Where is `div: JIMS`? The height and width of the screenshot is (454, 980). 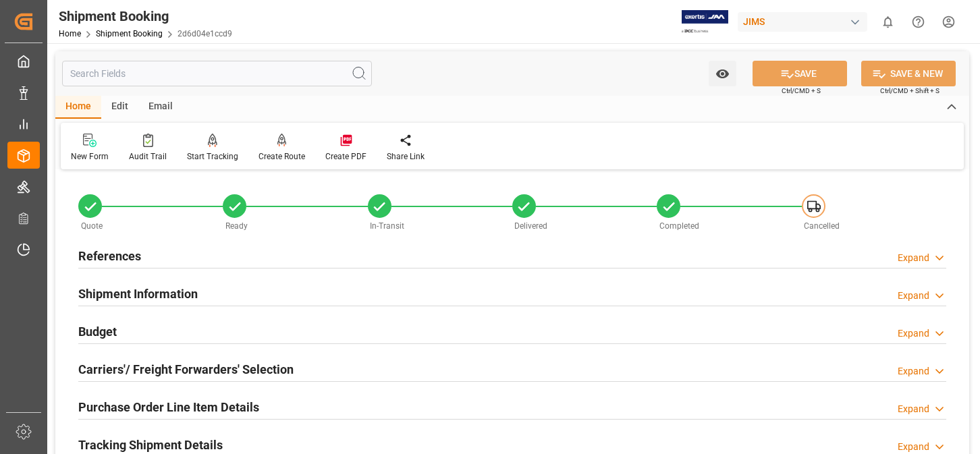 div: JIMS is located at coordinates (802, 21).